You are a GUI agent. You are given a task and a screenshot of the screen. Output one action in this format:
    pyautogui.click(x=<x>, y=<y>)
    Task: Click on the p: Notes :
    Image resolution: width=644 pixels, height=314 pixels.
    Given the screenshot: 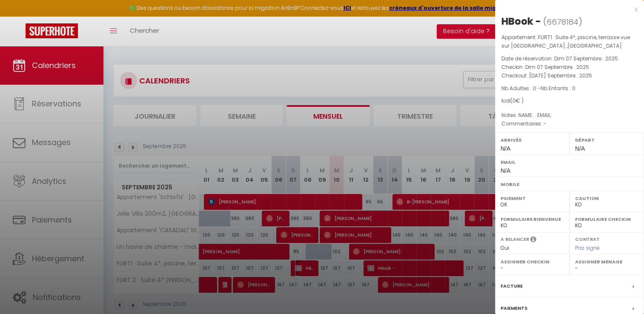 What is the action you would take?
    pyautogui.click(x=570, y=115)
    